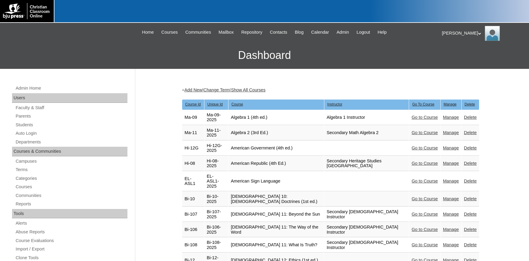 The image size is (529, 261). What do you see at coordinates (382, 32) in the screenshot?
I see `a: Help` at bounding box center [382, 32].